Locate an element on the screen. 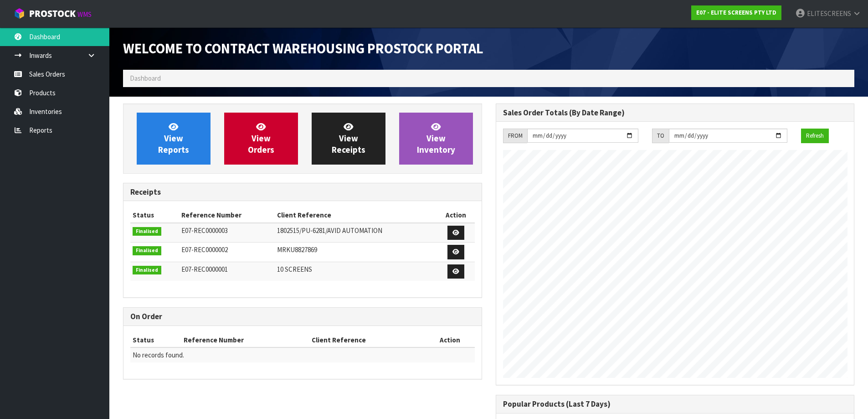 The image size is (868, 419). span: 1802515/PU-6281/AVID AUTOMATION is located at coordinates (330, 230).